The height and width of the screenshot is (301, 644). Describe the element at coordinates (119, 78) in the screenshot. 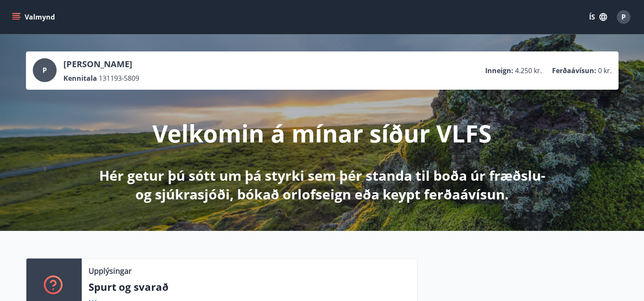

I see `span: 131193-5809` at that location.